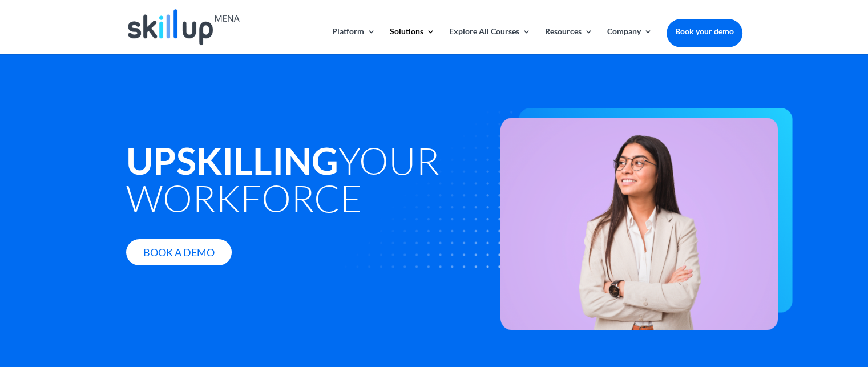 This screenshot has width=868, height=367. I want to click on a: Book your demo, so click(704, 32).